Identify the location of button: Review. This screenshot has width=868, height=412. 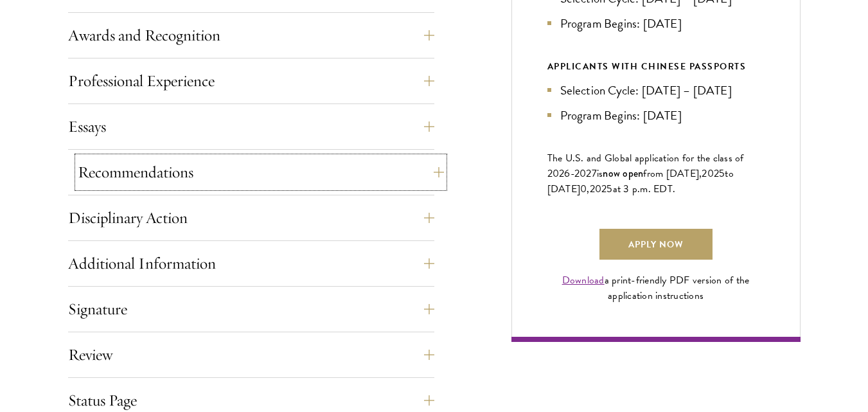
(251, 354).